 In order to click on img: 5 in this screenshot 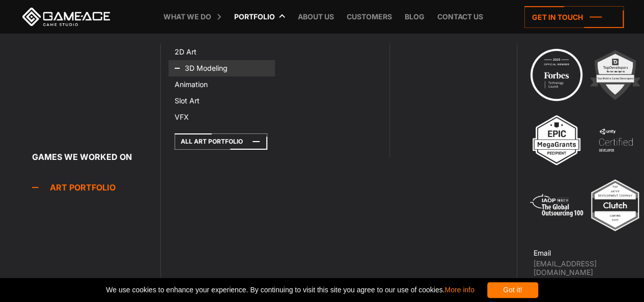, I will do `click(556, 205)`.